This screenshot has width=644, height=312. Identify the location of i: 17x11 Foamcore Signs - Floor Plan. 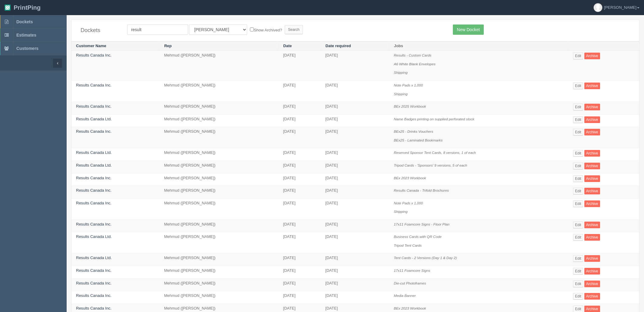
(422, 224).